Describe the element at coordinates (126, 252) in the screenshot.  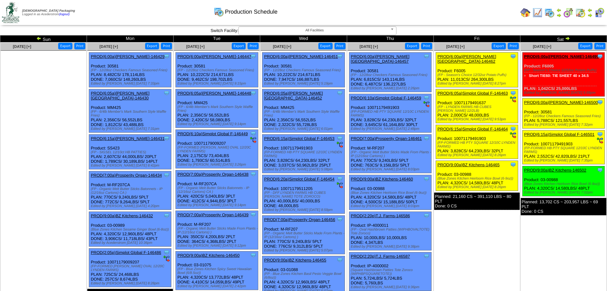
I see `a: PROD(2:05p)Simplot Global F-146486` at that location.